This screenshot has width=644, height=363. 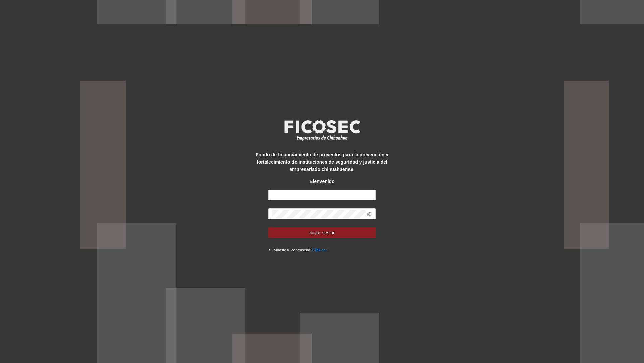 What do you see at coordinates (322, 232) in the screenshot?
I see `span: Iniciar sesión` at bounding box center [322, 232].